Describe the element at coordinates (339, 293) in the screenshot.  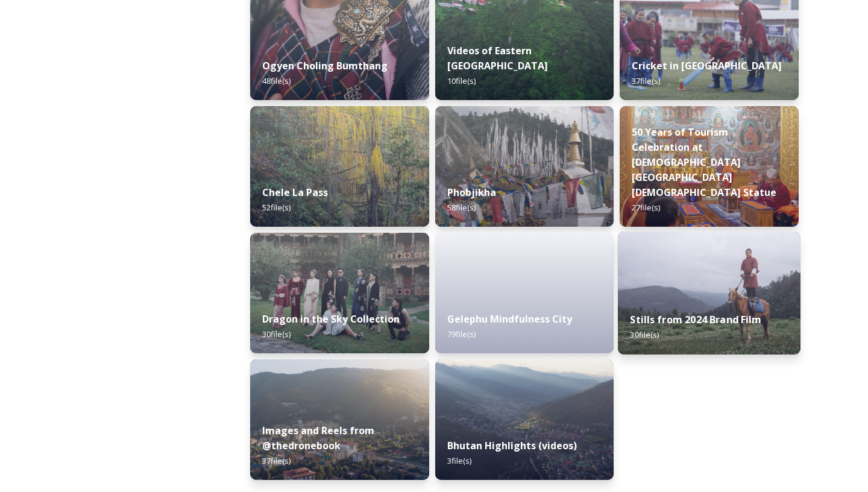
I see `img: 74f9cf10-d3d5-4c08-9371-13a22393556d.jpg` at that location.